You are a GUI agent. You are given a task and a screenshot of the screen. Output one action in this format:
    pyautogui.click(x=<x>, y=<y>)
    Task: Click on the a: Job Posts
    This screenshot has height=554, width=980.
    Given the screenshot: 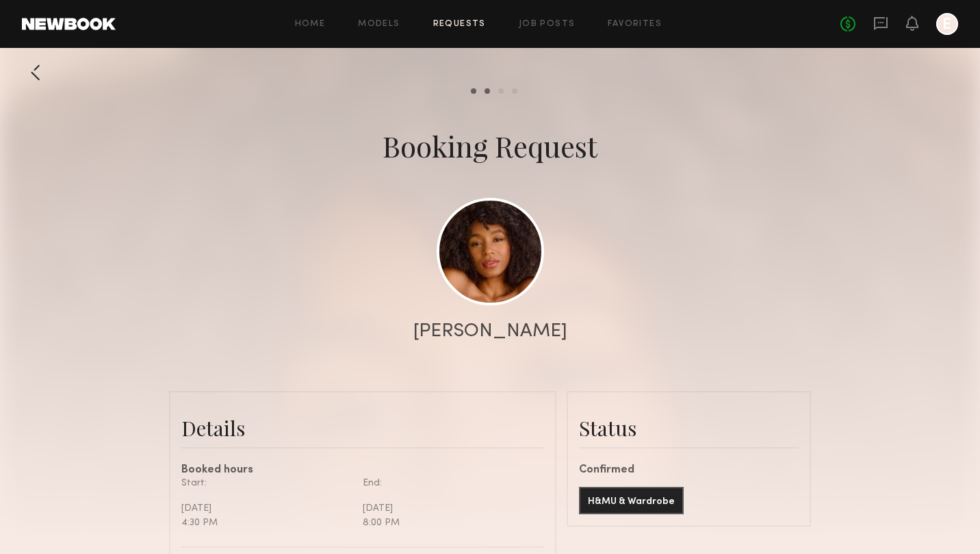 What is the action you would take?
    pyautogui.click(x=546, y=24)
    